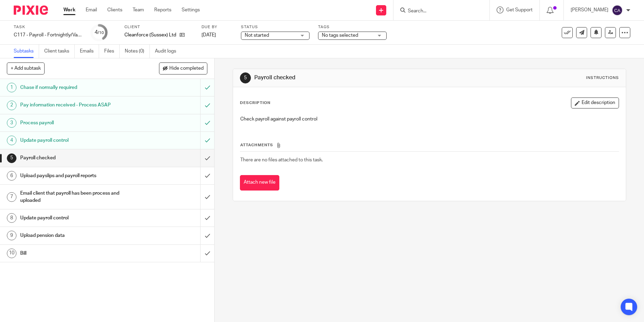 The image size is (644, 322). Describe the element at coordinates (520, 10) in the screenshot. I see `span: Get Support` at that location.